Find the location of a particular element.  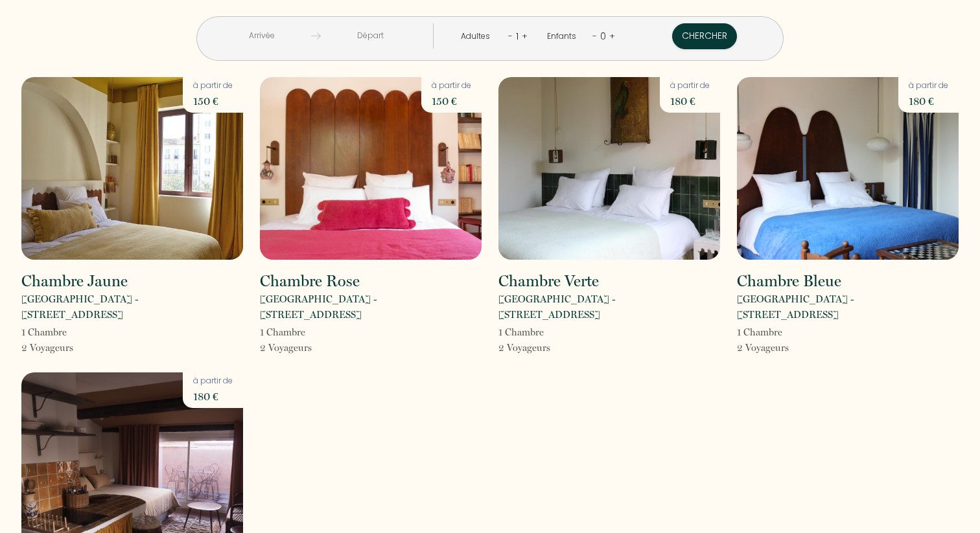

div: 1 is located at coordinates (517, 36).